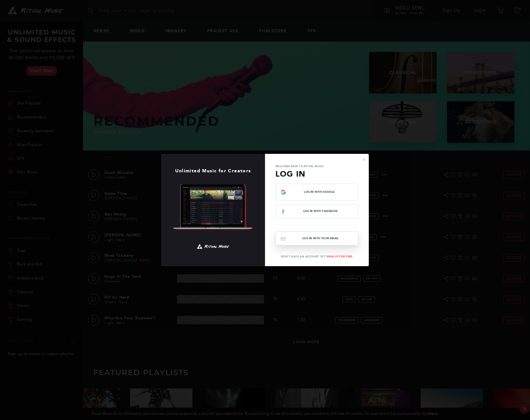  I want to click on button: Log In with Google, so click(317, 192).